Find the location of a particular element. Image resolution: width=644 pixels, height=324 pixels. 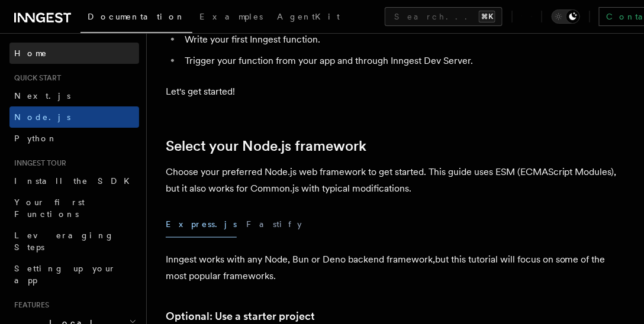

button: Fastify is located at coordinates (274, 225).